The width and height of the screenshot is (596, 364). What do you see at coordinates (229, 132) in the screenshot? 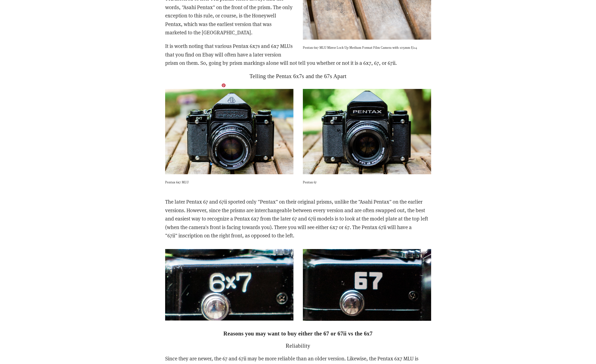
I see `img: Pentax 6x7 MLU` at bounding box center [229, 132].